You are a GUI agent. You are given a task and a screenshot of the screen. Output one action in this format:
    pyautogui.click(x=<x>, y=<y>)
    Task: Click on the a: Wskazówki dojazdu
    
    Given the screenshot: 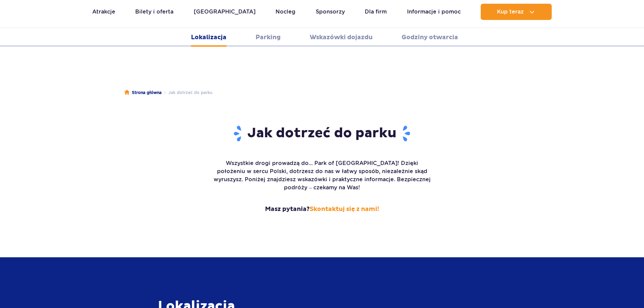 What is the action you would take?
    pyautogui.click(x=341, y=37)
    